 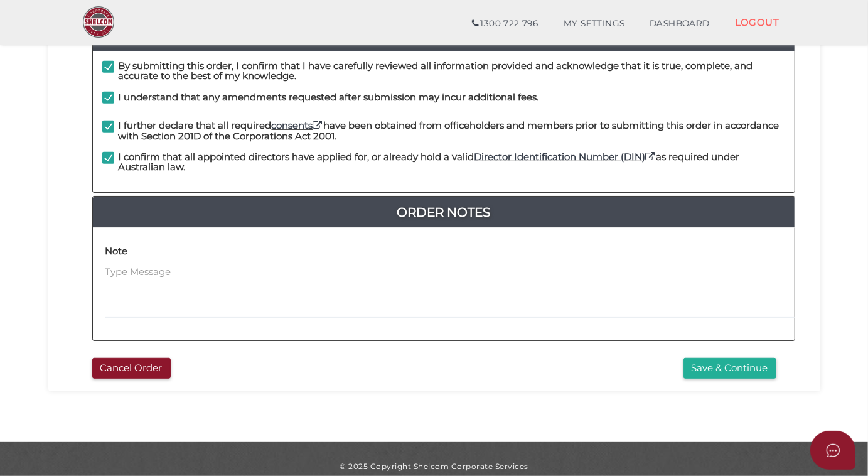 I want to click on button: Cancel Order, so click(x=131, y=368).